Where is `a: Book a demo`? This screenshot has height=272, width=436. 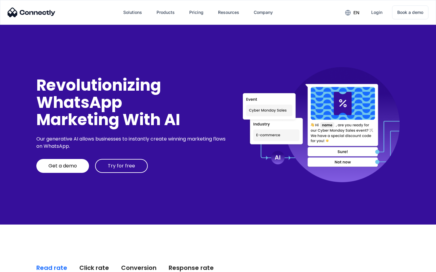
a: Book a demo is located at coordinates (410, 12).